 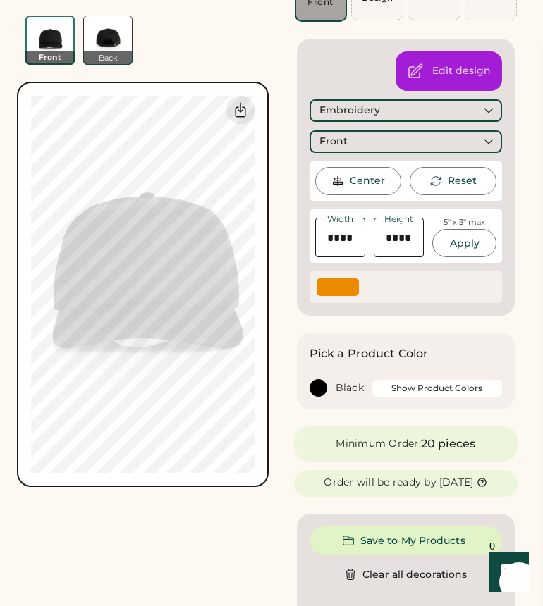 What do you see at coordinates (369, 354) in the screenshot?
I see `h2: Pick a Product Color` at bounding box center [369, 354].